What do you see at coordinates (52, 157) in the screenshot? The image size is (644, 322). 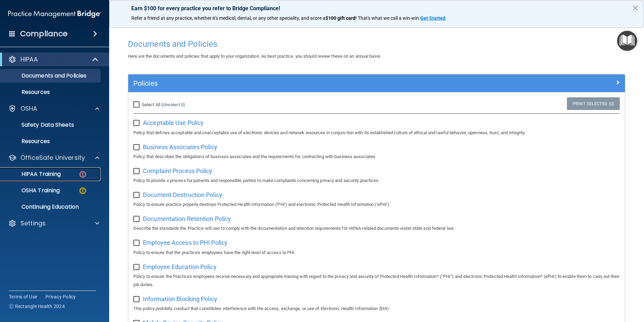 I see `p: OfficeSafe University` at bounding box center [52, 157].